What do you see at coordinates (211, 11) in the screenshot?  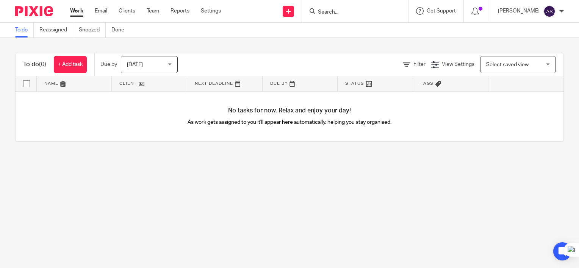 I see `a: Settings` at bounding box center [211, 11].